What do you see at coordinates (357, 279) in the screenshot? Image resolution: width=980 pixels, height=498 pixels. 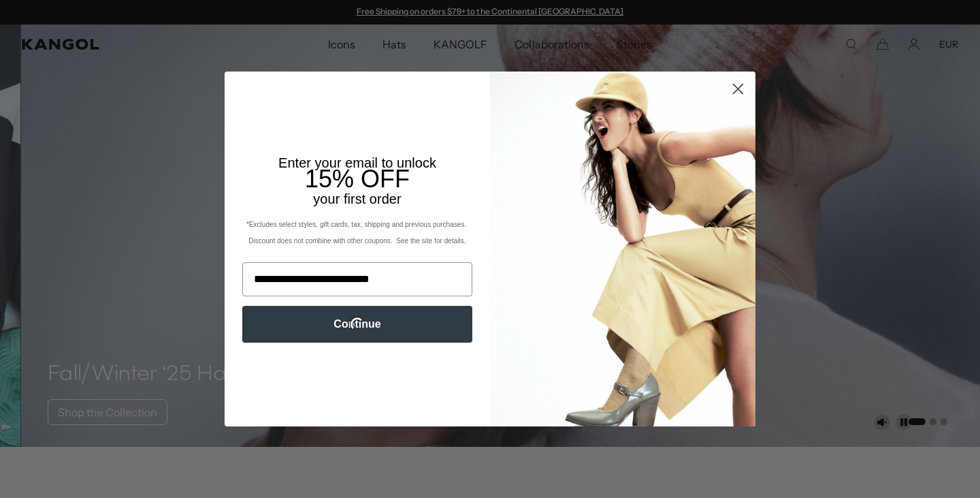 I see `input: Email` at bounding box center [357, 279].